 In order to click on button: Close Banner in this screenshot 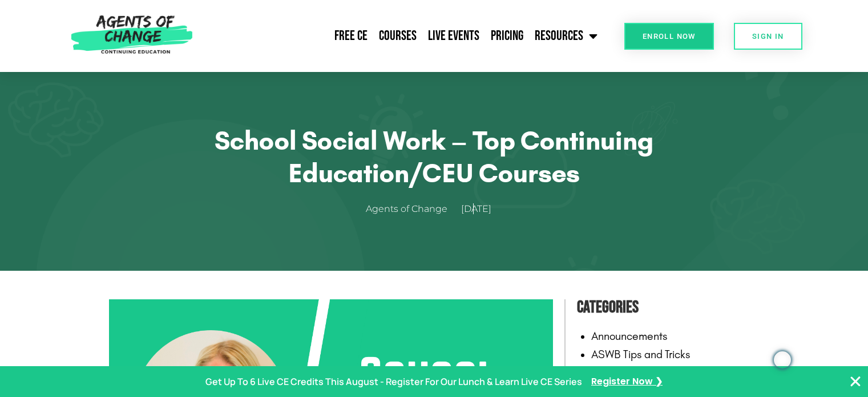, I will do `click(855, 382)`.